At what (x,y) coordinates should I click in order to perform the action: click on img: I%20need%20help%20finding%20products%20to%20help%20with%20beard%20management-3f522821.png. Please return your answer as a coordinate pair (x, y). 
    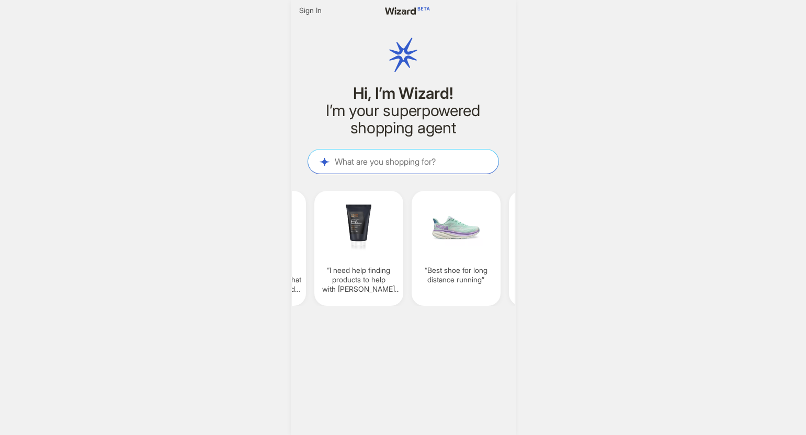
    Looking at the image, I should click on (359, 227).